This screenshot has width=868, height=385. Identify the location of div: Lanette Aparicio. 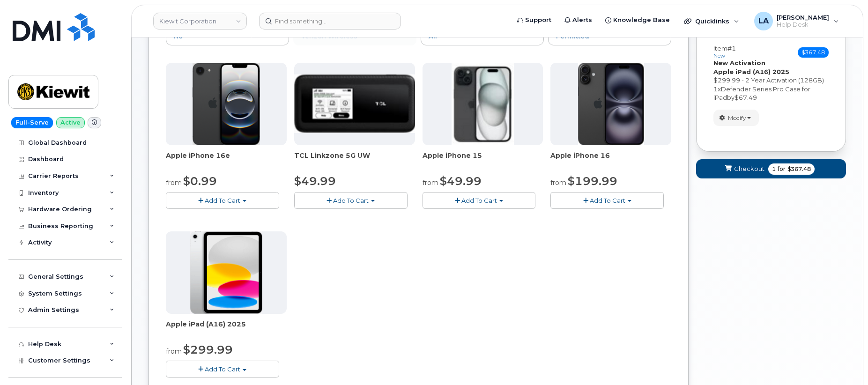
(797, 21).